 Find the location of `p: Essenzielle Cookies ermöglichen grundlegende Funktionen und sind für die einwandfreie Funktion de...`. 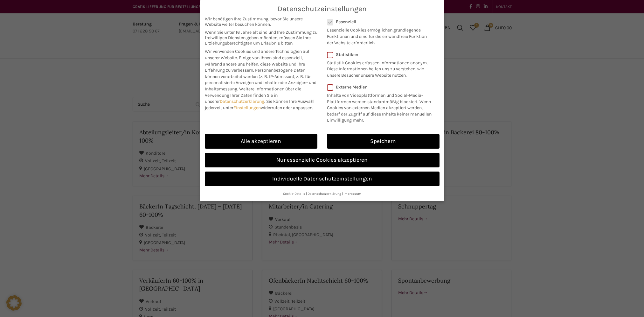

p: Essenzielle Cookies ermöglichen grundlegende Funktionen und sind für die einwandfreie Funktion de... is located at coordinates (380, 35).